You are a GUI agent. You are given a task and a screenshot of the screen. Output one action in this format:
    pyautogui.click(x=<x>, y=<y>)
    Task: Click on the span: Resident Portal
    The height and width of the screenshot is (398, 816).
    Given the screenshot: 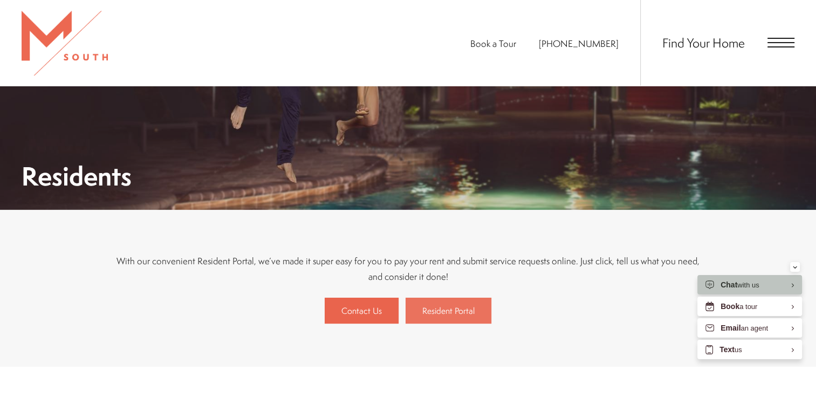 What is the action you would take?
    pyautogui.click(x=448, y=311)
    